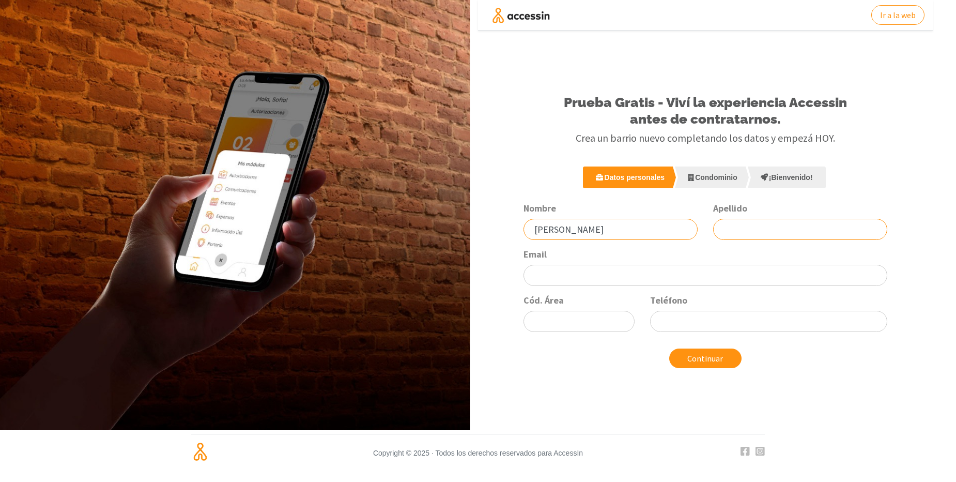  I want to click on a: Ir a la web, so click(898, 15).